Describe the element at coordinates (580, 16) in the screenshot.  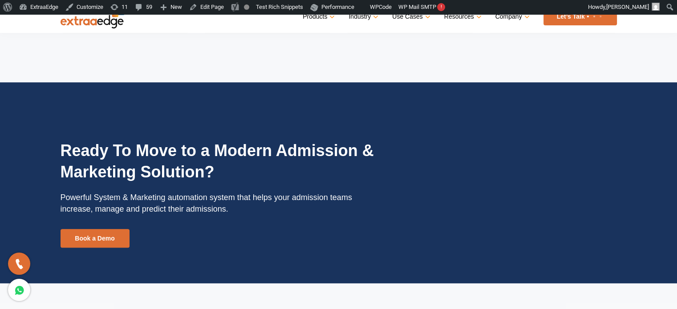
I see `a: Let’s Talk` at that location.